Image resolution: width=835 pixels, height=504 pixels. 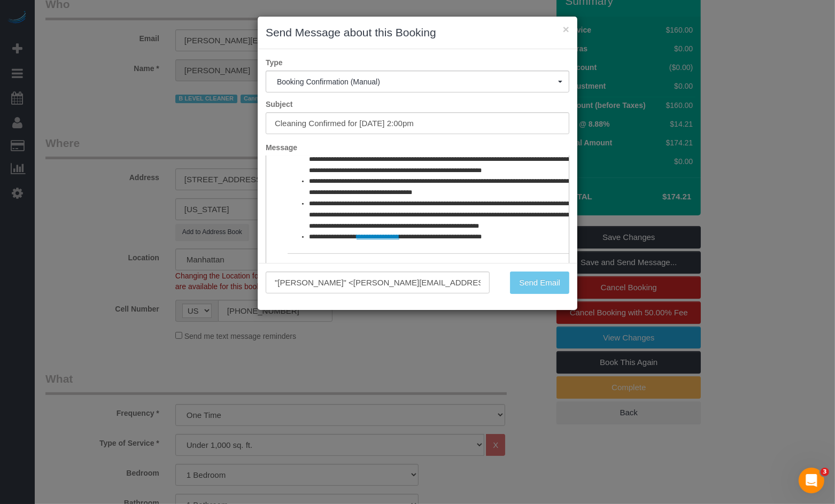 I want to click on input: Subject, so click(x=418, y=123).